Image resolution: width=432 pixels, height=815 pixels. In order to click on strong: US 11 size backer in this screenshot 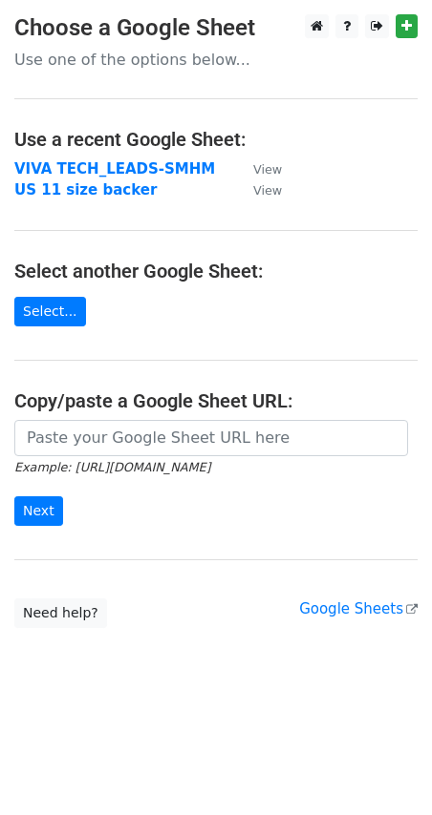, I will do `click(85, 190)`.